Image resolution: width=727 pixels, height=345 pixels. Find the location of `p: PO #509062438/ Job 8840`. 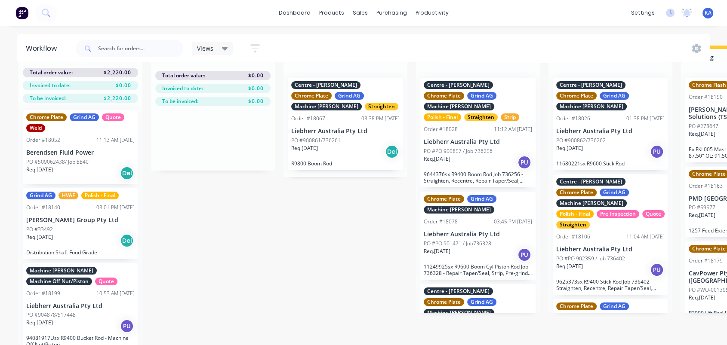

p: PO #509062438/ Job 8840 is located at coordinates (57, 162).